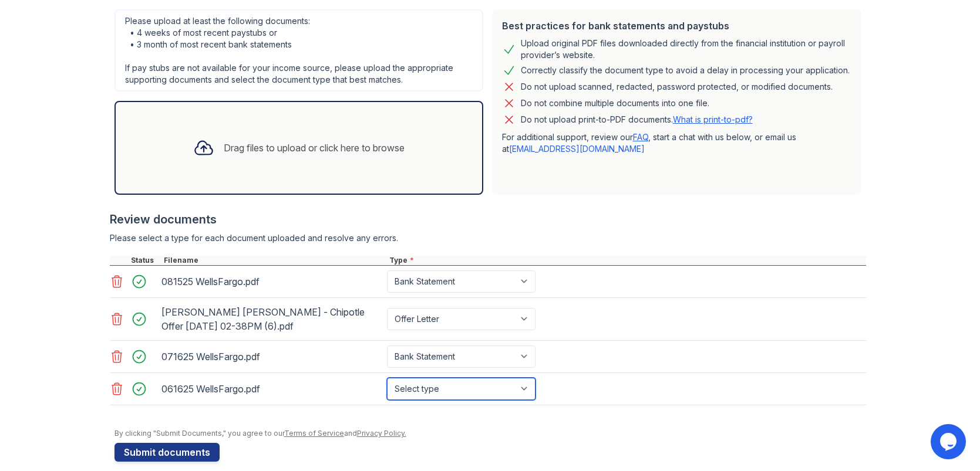 This screenshot has height=471, width=980. Describe the element at coordinates (641, 137) in the screenshot. I see `a: FAQ` at that location.